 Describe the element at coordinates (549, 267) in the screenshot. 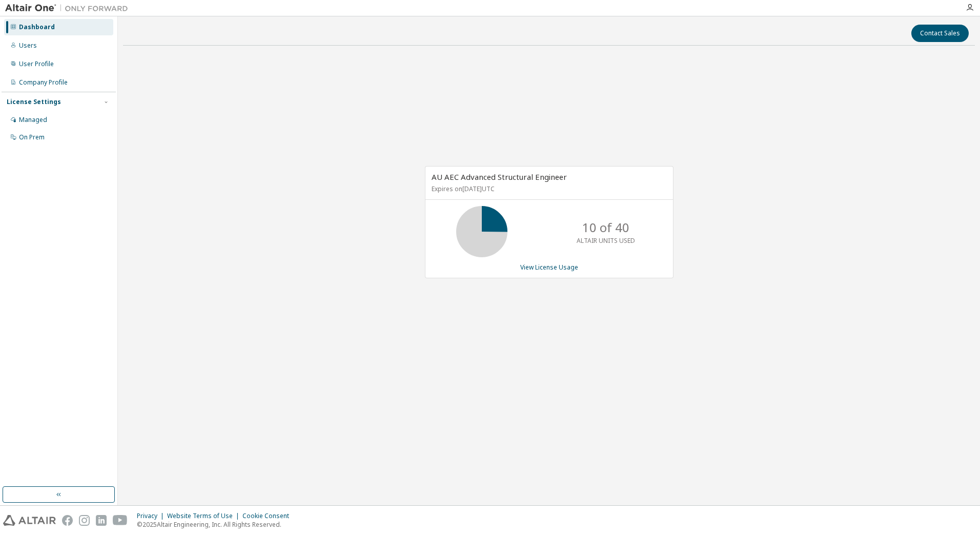

I see `a: View License Usage` at that location.